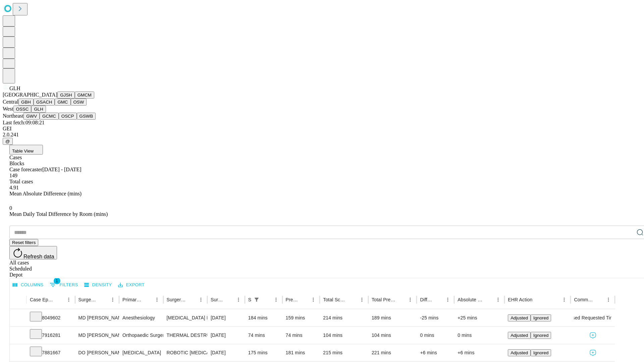 This screenshot has height=362, width=644. Describe the element at coordinates (85, 95) in the screenshot. I see `button: GMCM` at that location.